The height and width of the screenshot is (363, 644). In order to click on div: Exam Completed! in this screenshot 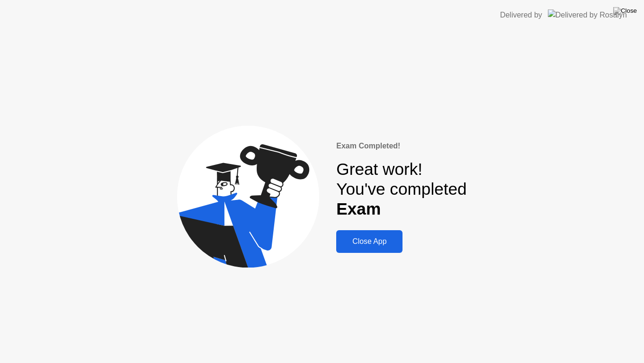, I will do `click(401, 147)`.